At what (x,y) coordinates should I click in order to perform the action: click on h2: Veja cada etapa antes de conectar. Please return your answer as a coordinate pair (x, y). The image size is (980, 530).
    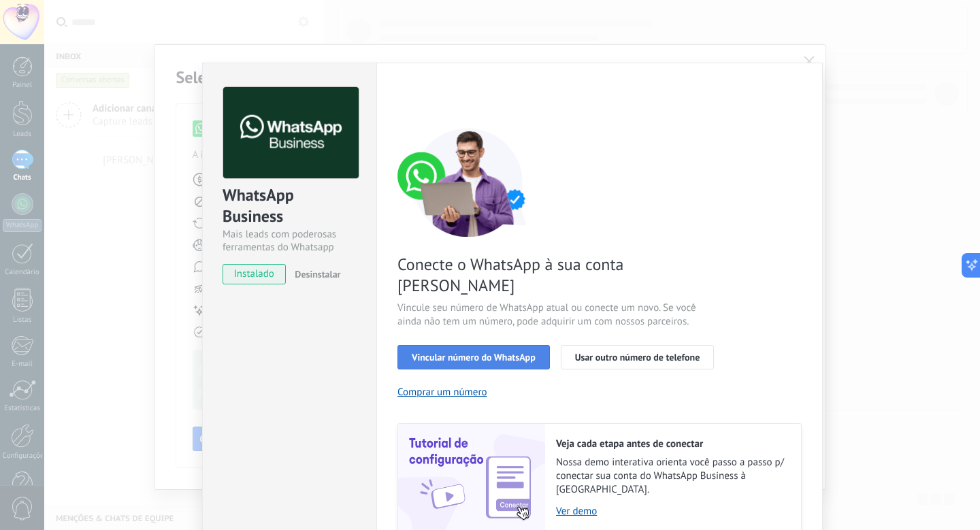
    Looking at the image, I should click on (672, 444).